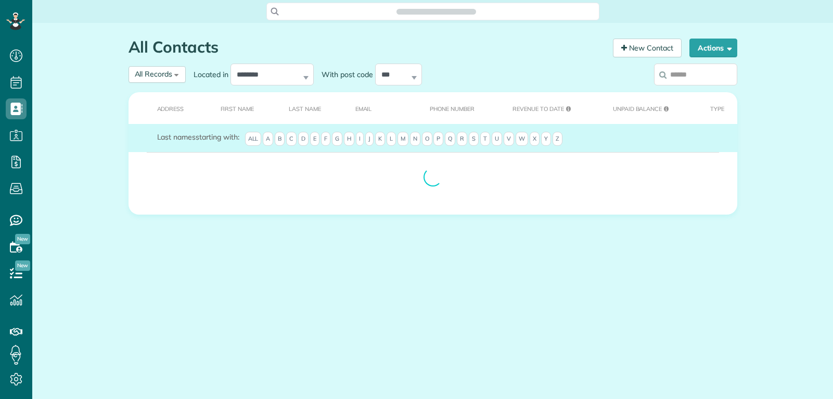 The height and width of the screenshot is (399, 833). Describe the element at coordinates (208, 74) in the screenshot. I see `label: Located in` at that location.